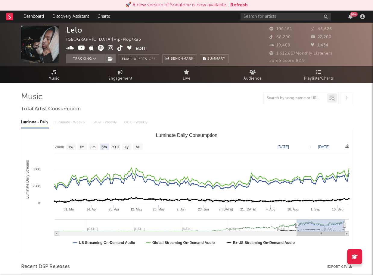 This screenshot has width=373, height=275. What do you see at coordinates (239, 5) in the screenshot?
I see `button: Refresh` at bounding box center [239, 5].